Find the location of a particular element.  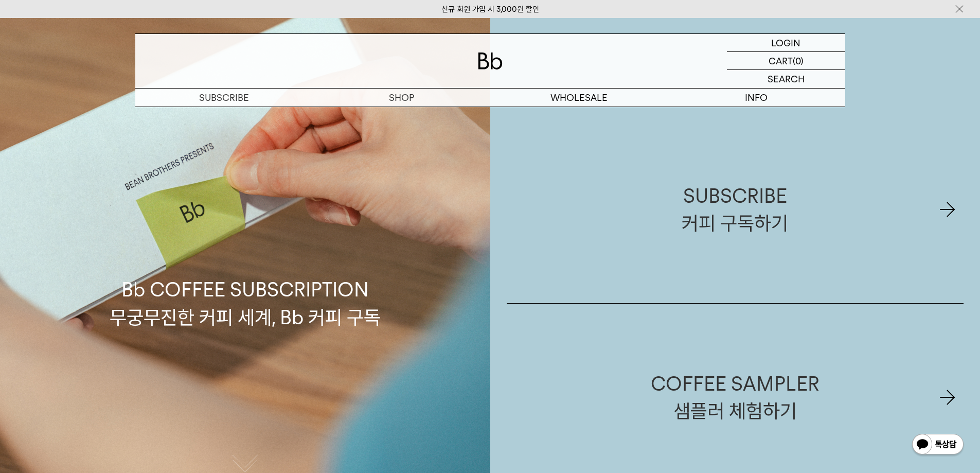

a: 신규 회원 가입 시 3,000원 할인 is located at coordinates (490, 9).